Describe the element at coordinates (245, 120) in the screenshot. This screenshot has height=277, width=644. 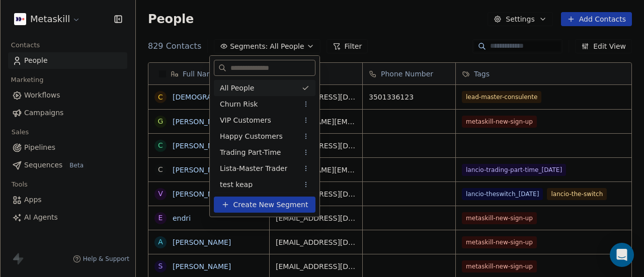
I see `span: VIP Customers` at that location.